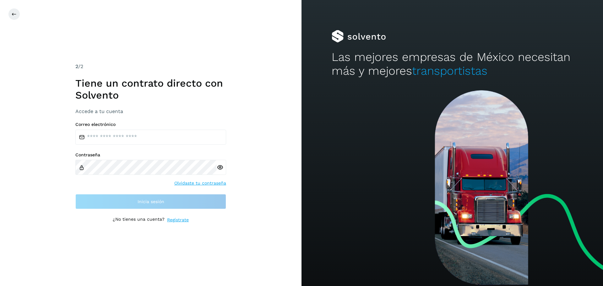 This screenshot has height=286, width=603. What do you see at coordinates (151, 67) in the screenshot?
I see `div: /2` at bounding box center [151, 67].